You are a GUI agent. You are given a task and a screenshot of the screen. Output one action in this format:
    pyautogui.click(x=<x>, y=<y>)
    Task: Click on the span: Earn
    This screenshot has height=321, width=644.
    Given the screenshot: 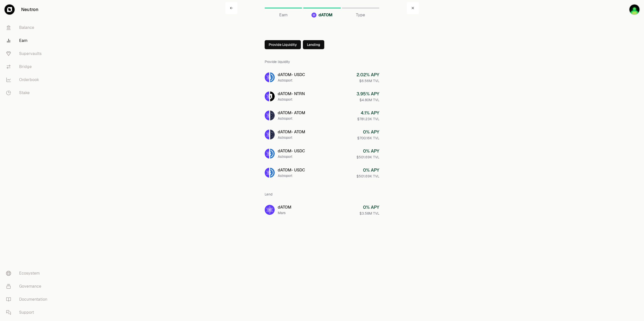 What is the action you would take?
    pyautogui.click(x=283, y=15)
    